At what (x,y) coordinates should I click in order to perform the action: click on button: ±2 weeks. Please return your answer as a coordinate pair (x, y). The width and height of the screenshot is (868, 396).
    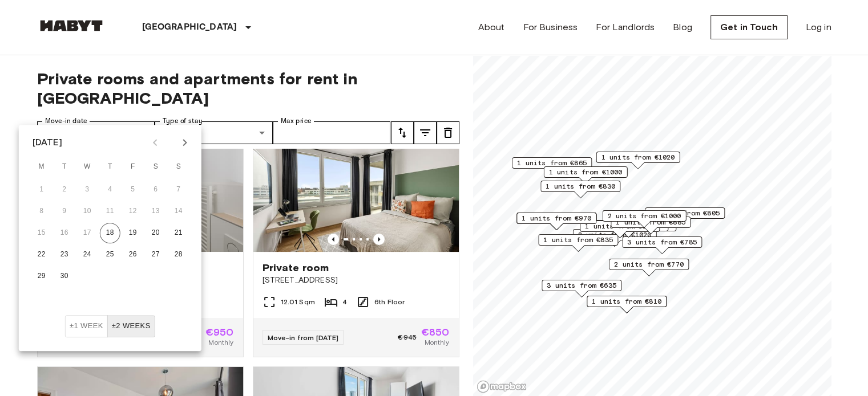
    Looking at the image, I should click on (131, 326).